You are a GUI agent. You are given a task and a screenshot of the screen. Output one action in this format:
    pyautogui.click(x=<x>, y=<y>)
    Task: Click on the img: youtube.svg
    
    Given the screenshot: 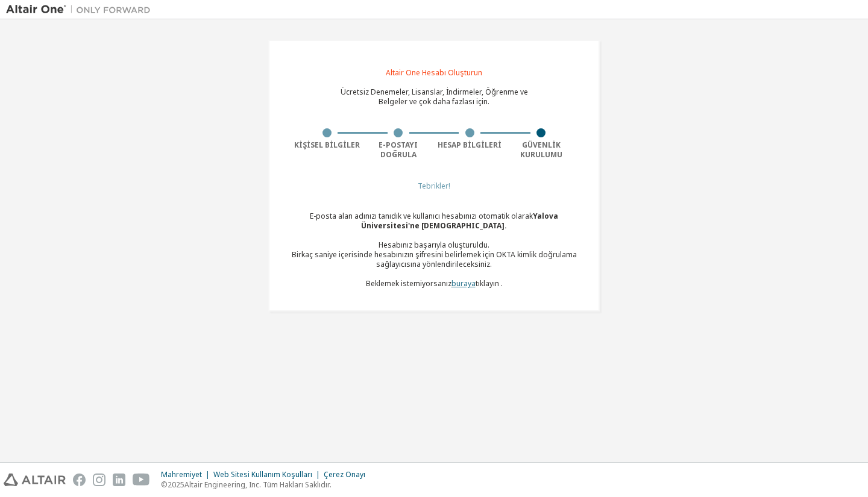 What is the action you would take?
    pyautogui.click(x=141, y=480)
    